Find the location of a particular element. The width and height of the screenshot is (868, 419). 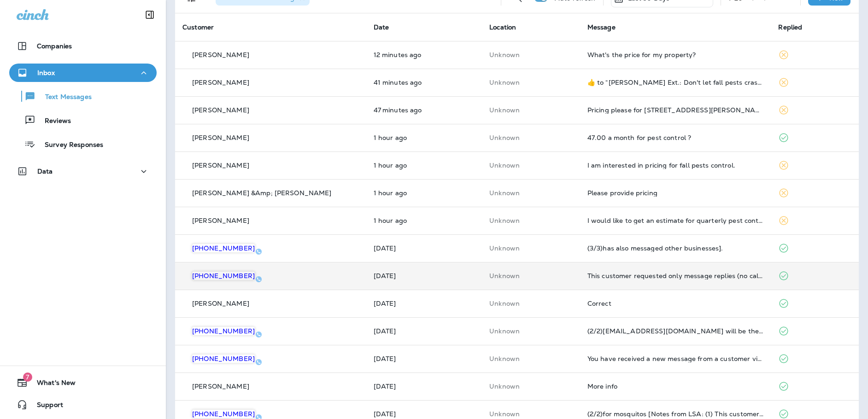

p: Inbox is located at coordinates (46, 73).